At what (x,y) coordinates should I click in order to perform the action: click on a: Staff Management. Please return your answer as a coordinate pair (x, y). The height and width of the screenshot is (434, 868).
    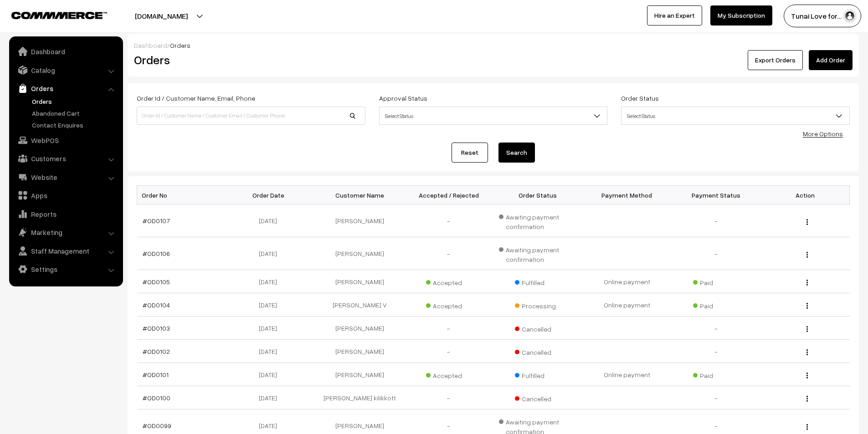
    Looking at the image, I should click on (66, 251).